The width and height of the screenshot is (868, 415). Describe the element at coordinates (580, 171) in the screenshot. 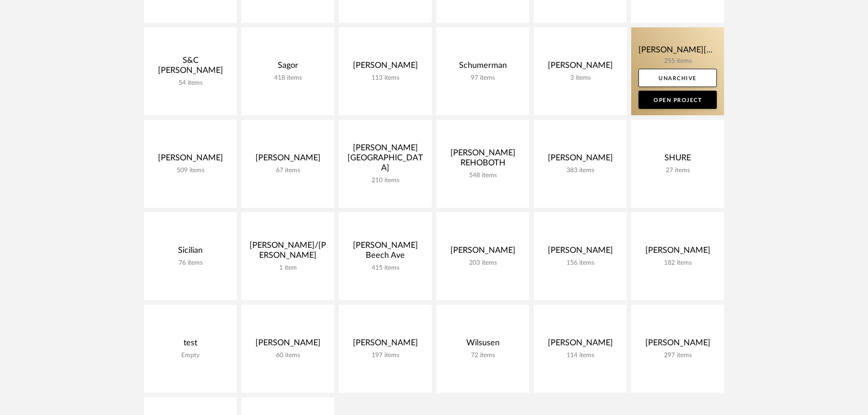

I see `div: 383 items` at that location.